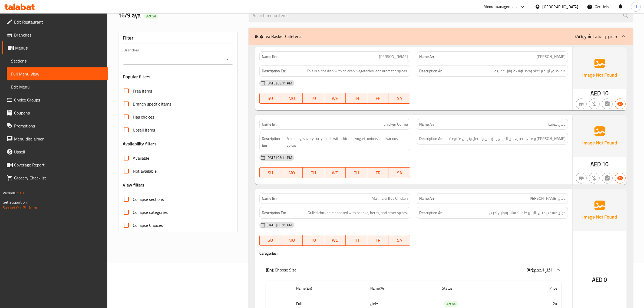  What do you see at coordinates (278, 36) in the screenshot?
I see `p: Tea Basket Cafeteria` at bounding box center [278, 36].